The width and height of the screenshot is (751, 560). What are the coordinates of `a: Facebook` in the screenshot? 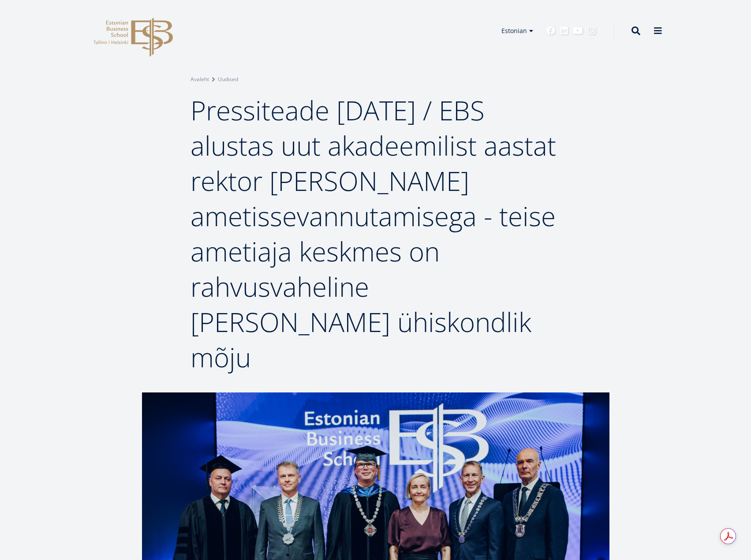 It's located at (551, 31).